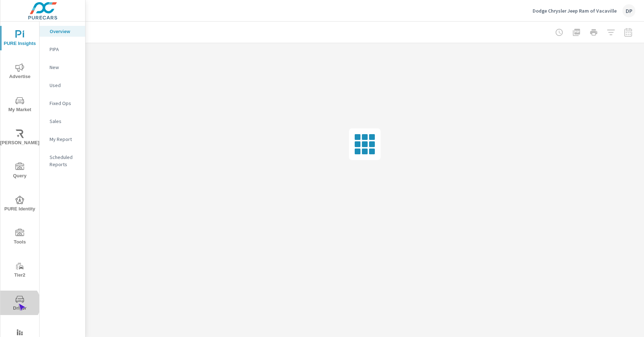 The width and height of the screenshot is (644, 337). Describe the element at coordinates (62, 121) in the screenshot. I see `div: Sales` at that location.